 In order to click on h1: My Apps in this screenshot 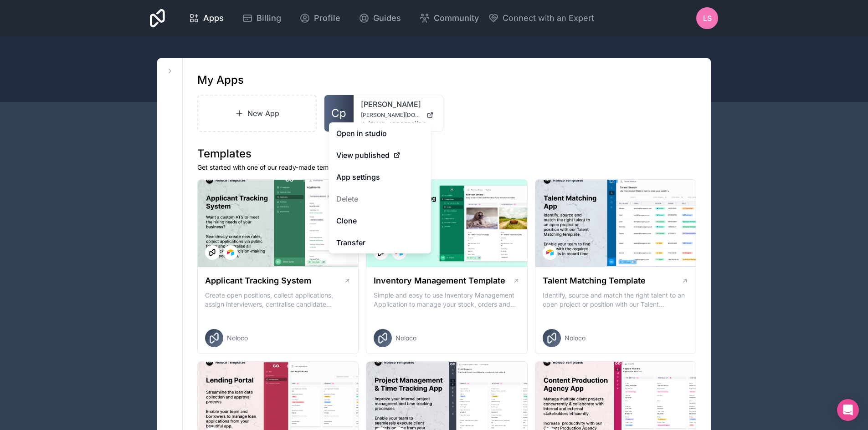, I will do `click(221, 80)`.